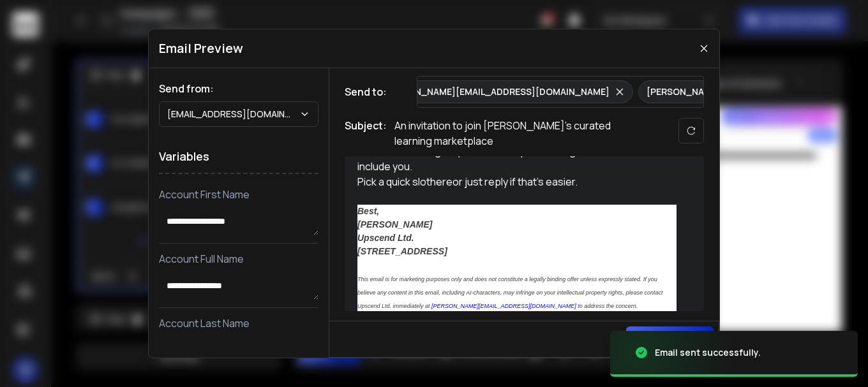  I want to click on h1: Variables, so click(239, 157).